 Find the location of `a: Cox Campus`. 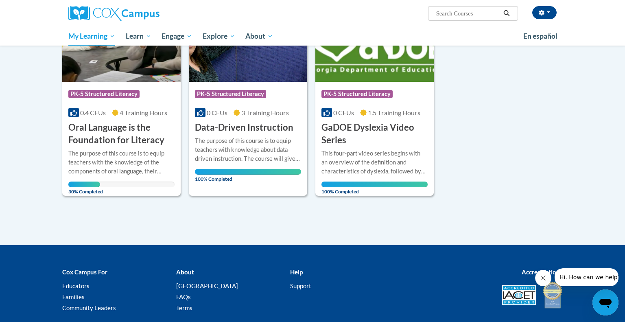

a: Cox Campus is located at coordinates (146, 13).